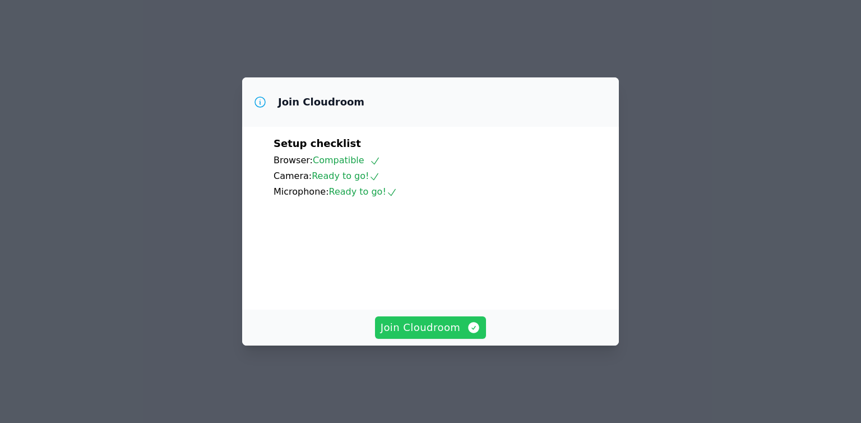 This screenshot has height=423, width=861. Describe the element at coordinates (293, 160) in the screenshot. I see `span: Browser:` at that location.